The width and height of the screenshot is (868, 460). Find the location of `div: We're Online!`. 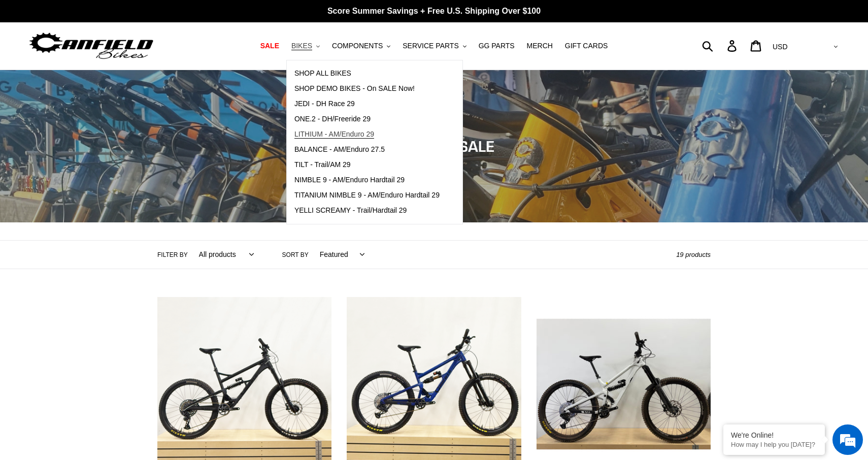

div: We're Online! is located at coordinates (774, 435).